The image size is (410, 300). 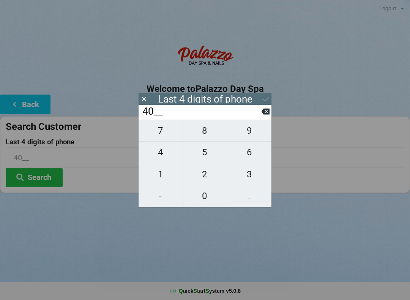 What do you see at coordinates (205, 152) in the screenshot?
I see `span: 5` at bounding box center [205, 152].